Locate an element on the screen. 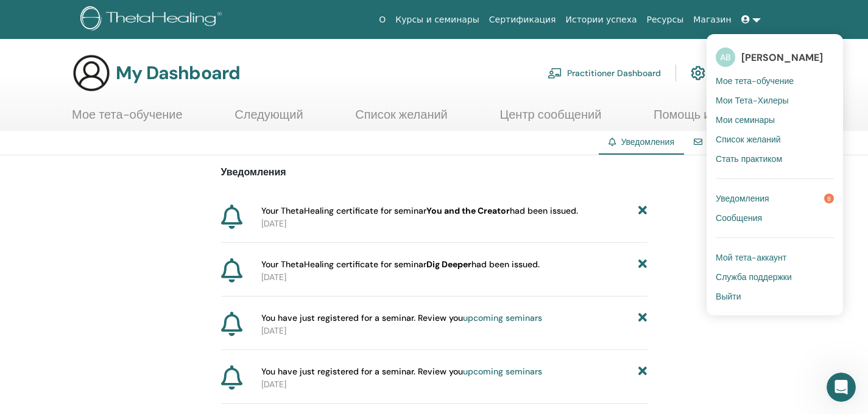  span: AB is located at coordinates (725, 57).